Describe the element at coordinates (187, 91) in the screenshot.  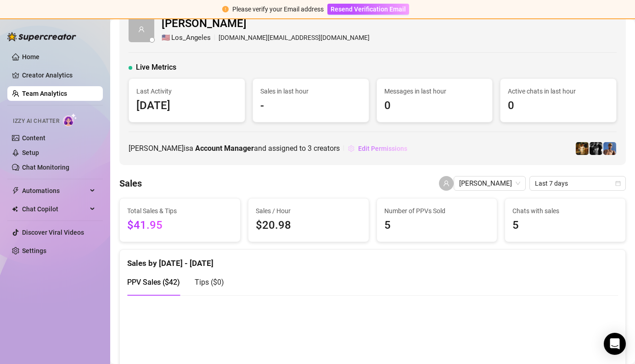
I see `span: Last Activity` at that location.